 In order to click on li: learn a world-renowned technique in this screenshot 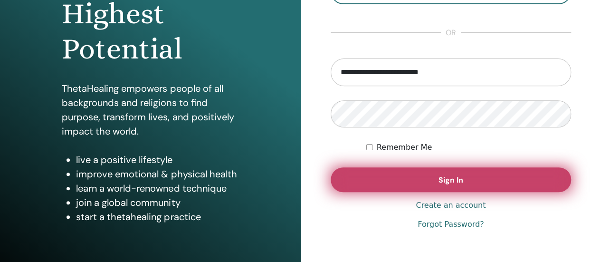, I will do `click(157, 188)`.